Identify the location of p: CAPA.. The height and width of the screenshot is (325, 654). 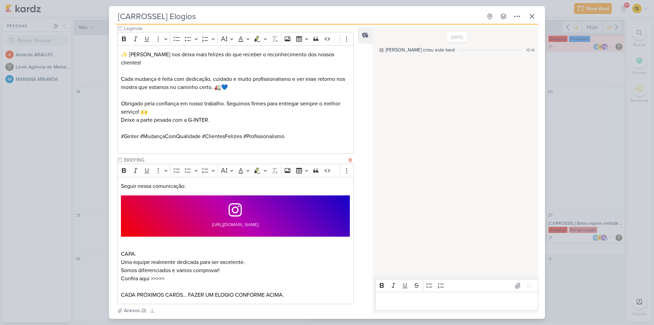
(235, 254).